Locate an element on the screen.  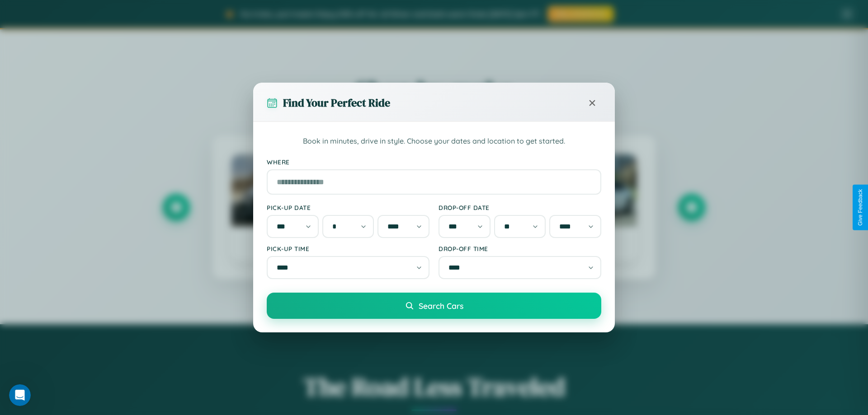
button: Search Cars is located at coordinates (434, 306).